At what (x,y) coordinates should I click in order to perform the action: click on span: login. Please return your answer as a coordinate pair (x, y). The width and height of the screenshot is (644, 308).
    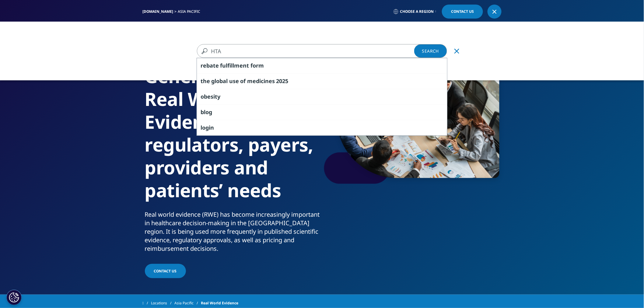
    Looking at the image, I should click on (207, 128).